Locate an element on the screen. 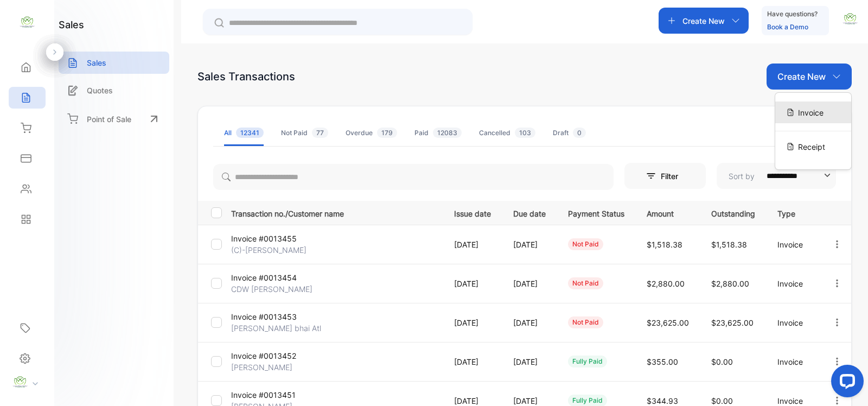  p: Invoice #0013454 is located at coordinates (266, 277).